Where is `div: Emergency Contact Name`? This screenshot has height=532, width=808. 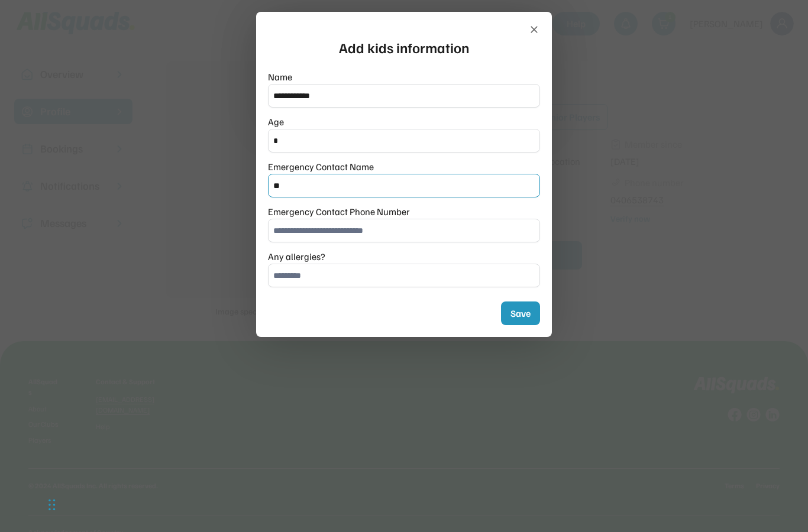 div: Emergency Contact Name is located at coordinates (321, 166).